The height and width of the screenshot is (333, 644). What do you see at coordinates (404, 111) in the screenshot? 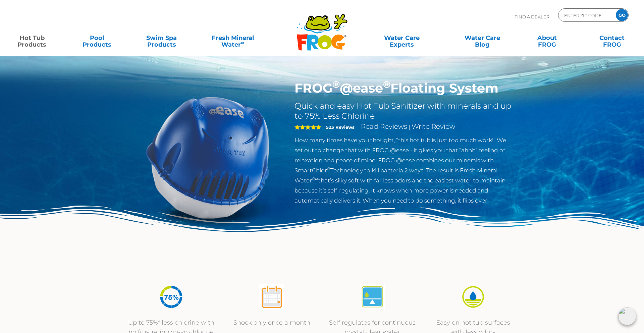
I see `h2: Quick and easy Hot Tub Sanitizer with minerals and up to 75% Less Chlorine` at bounding box center [404, 111].